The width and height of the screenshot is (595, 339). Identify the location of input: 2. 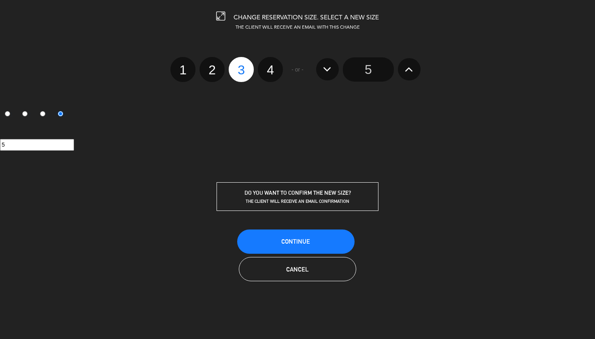
(25, 114).